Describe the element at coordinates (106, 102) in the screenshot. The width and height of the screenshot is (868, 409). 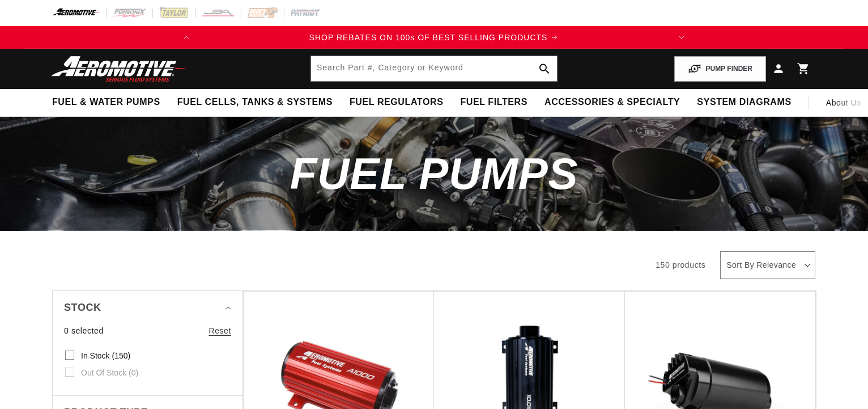
I see `span: Fuel & Water Pumps` at that location.